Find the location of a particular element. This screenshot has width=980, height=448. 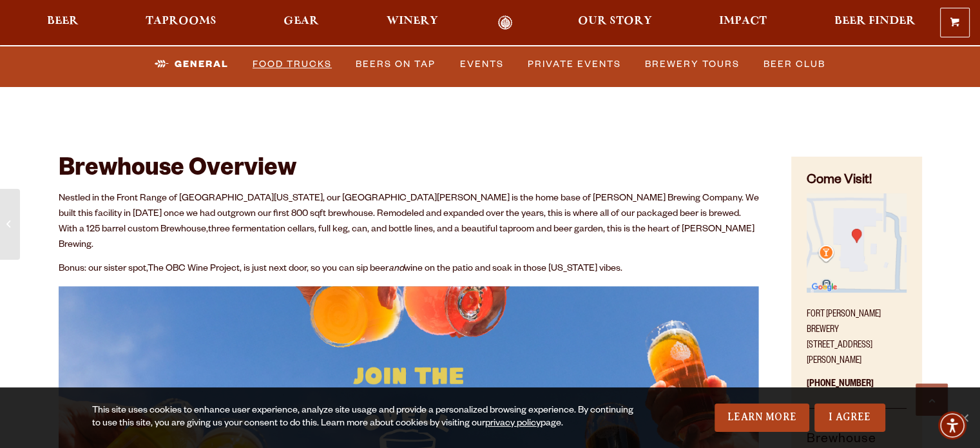

a: I Agree is located at coordinates (850, 418).